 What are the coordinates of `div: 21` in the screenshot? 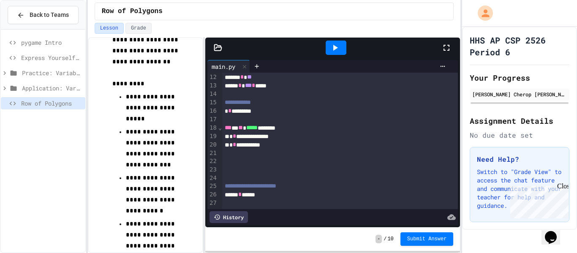 It's located at (212, 153).